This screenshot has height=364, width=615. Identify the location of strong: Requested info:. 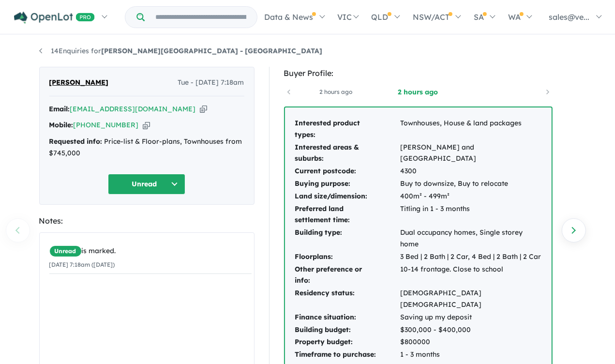
(76, 141).